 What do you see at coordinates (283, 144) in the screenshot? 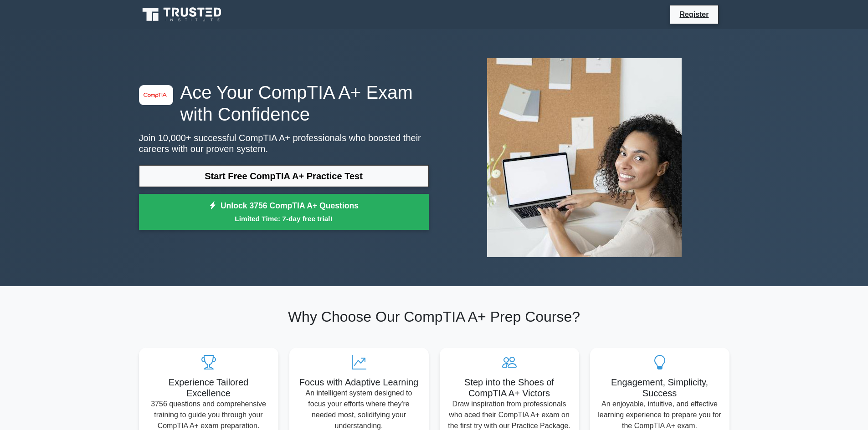
I see `p: Join 10,000+ successful CompTIA A+ professionals who boosted their careers with our proven system.` at bounding box center [283, 144].